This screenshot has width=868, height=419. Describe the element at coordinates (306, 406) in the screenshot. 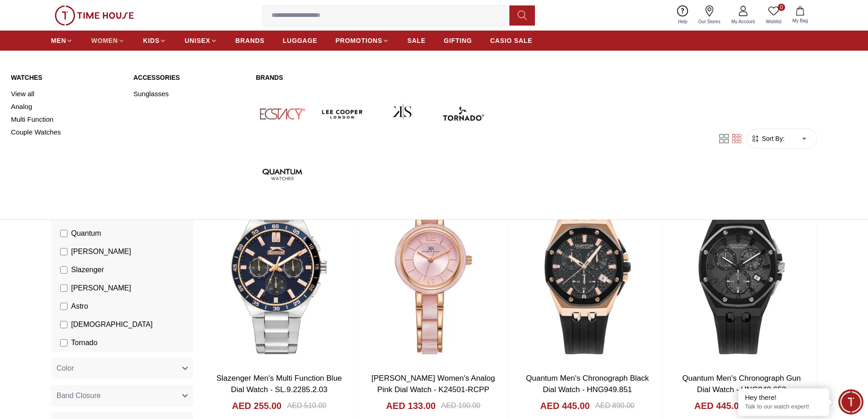

I see `div: AED 510.00` at that location.